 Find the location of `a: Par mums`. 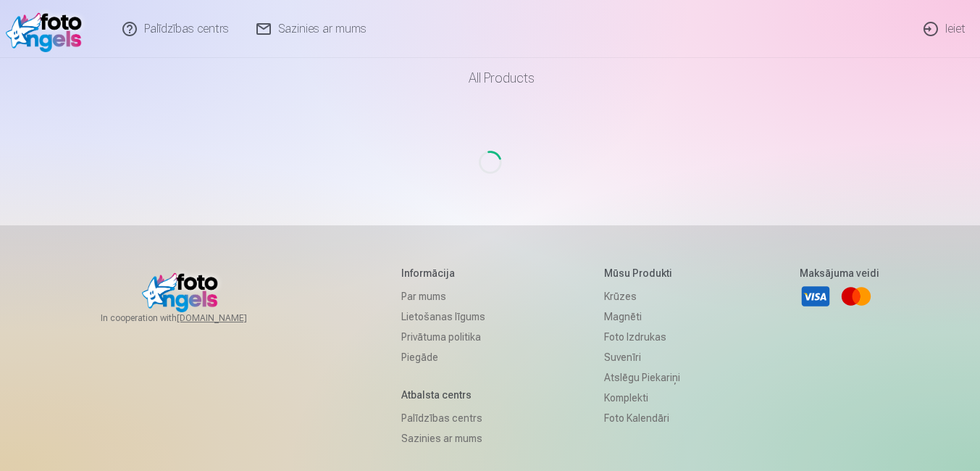

a: Par mums is located at coordinates (444, 296).